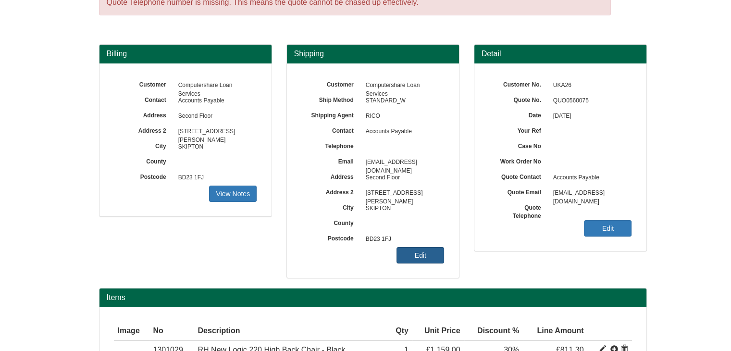 This screenshot has height=351, width=731. I want to click on h3: Detail, so click(560, 54).